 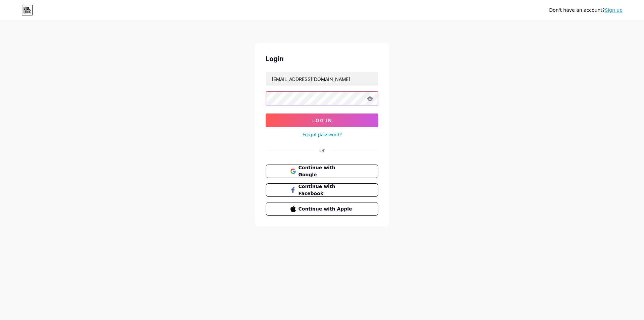 What do you see at coordinates (322, 209) in the screenshot?
I see `button: Continue with Apple` at bounding box center [322, 209].